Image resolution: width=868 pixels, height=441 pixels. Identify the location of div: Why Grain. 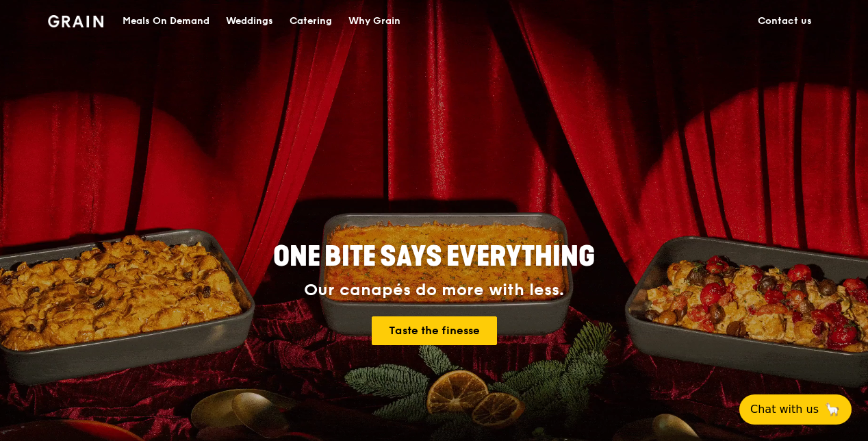
(374, 21).